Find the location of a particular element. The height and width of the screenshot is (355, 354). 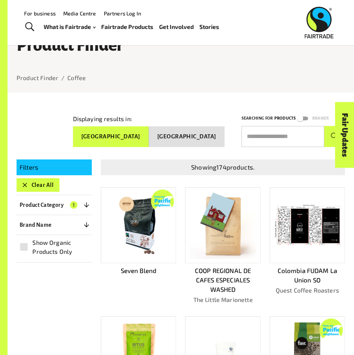

img: Fairtrade Australia New Zealand logo is located at coordinates (319, 23).